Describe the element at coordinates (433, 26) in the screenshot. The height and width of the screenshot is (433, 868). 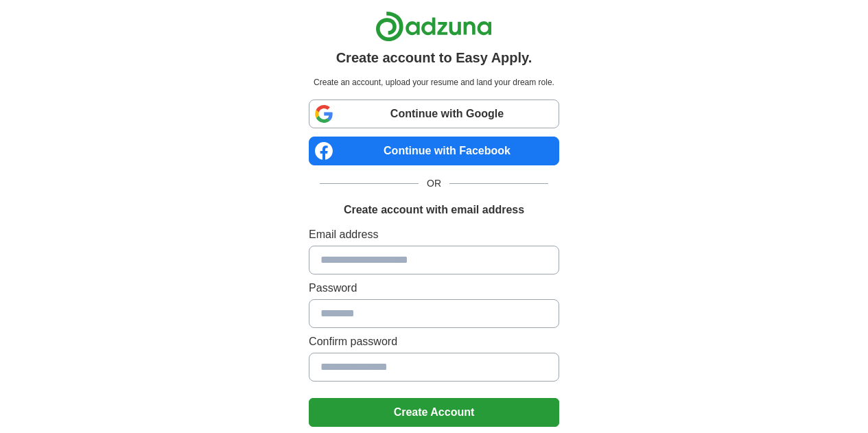
I see `img: Adzuna logo` at that location.